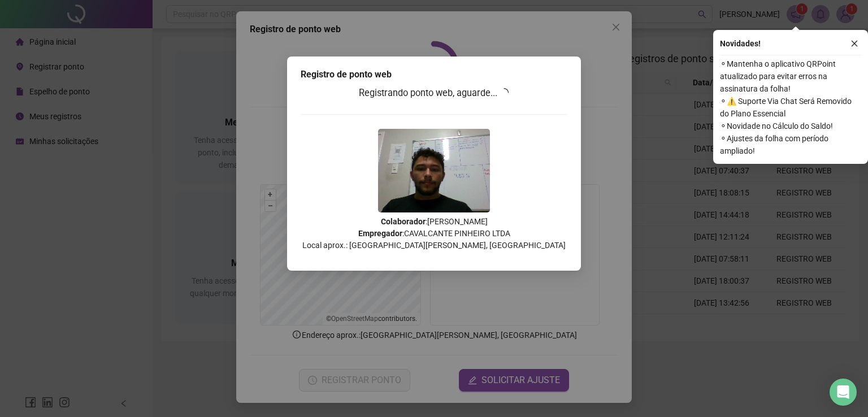  What do you see at coordinates (505, 93) in the screenshot?
I see `span: loading` at bounding box center [505, 93].